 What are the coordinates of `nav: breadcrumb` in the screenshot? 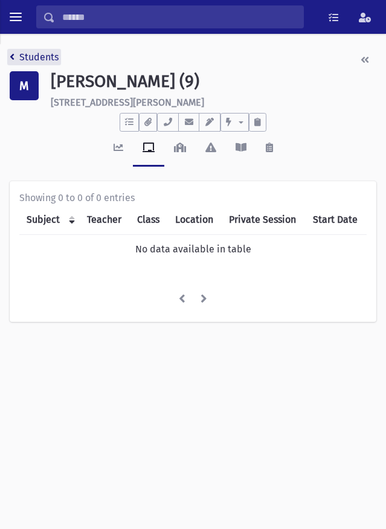 It's located at (34, 60).